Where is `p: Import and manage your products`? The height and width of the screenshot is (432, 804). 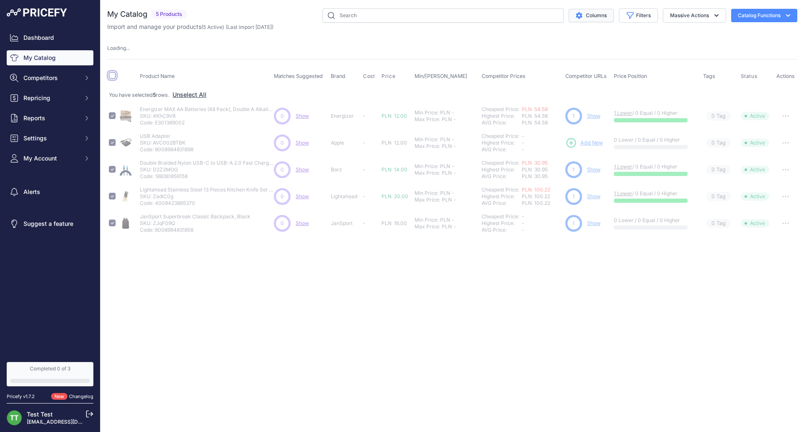
p: Import and manage your products is located at coordinates (190, 27).